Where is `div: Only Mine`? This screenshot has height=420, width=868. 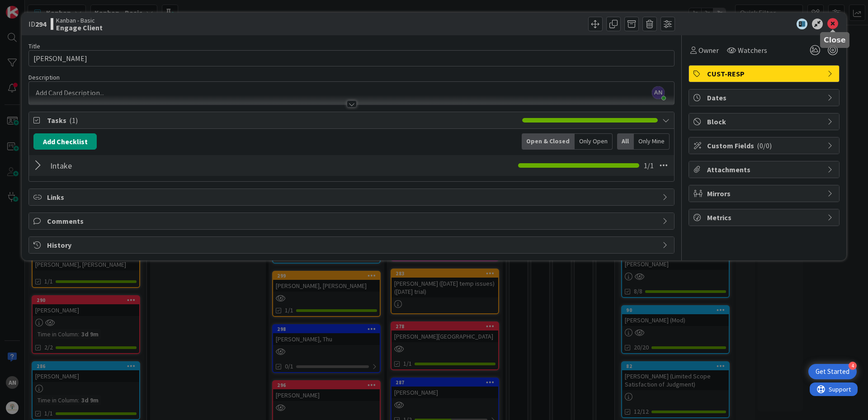 div: Only Mine is located at coordinates (651, 141).